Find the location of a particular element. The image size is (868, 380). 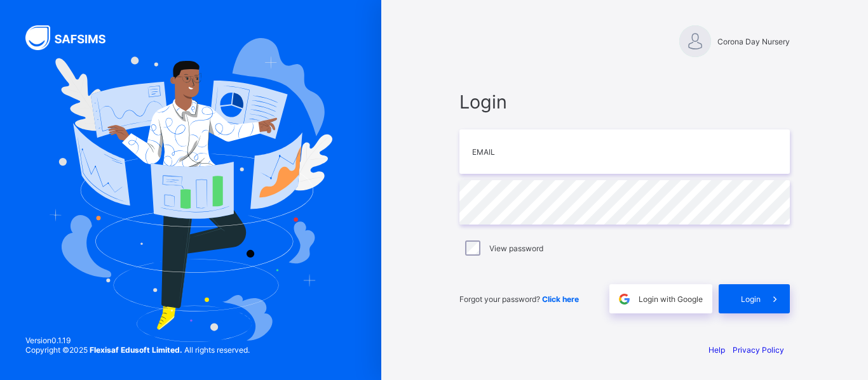

a: Help is located at coordinates (717, 350).